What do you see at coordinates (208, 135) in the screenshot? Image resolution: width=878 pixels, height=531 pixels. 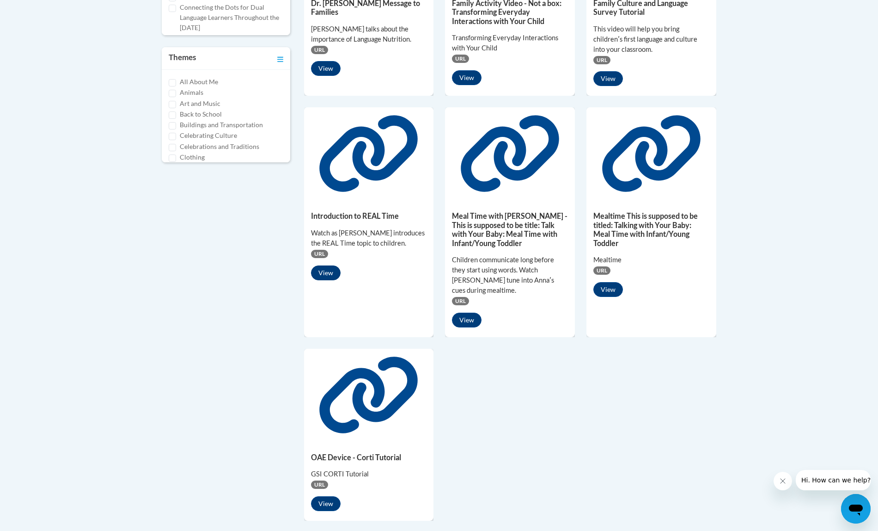 I see `label: Celebrating Culture` at bounding box center [208, 135].